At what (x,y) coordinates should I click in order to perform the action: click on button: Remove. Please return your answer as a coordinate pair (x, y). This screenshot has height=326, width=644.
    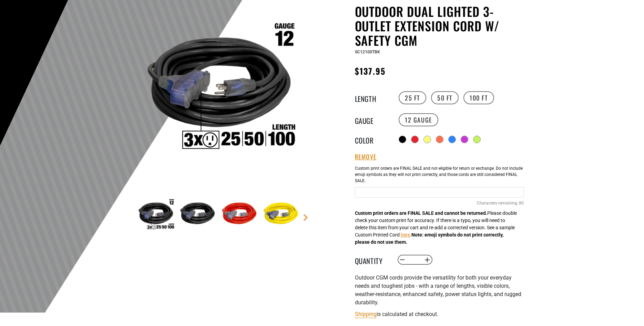
    Looking at the image, I should click on (365, 157).